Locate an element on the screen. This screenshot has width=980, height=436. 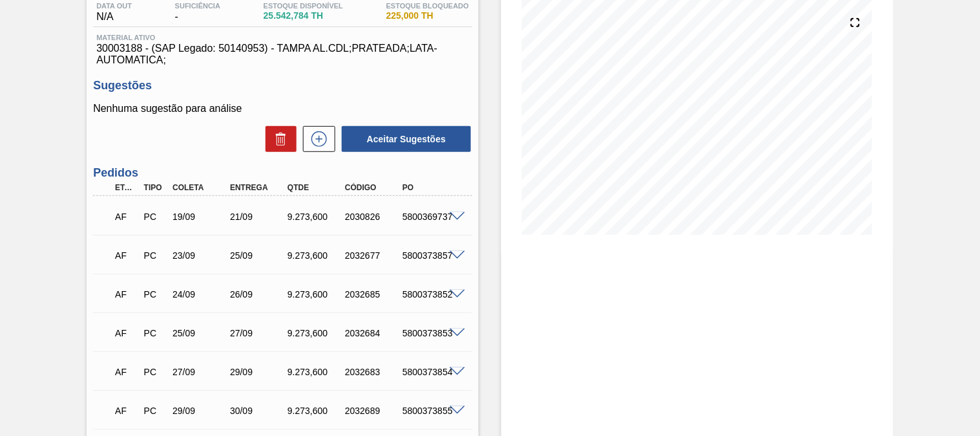
div: 5800373857 is located at coordinates (431, 256).